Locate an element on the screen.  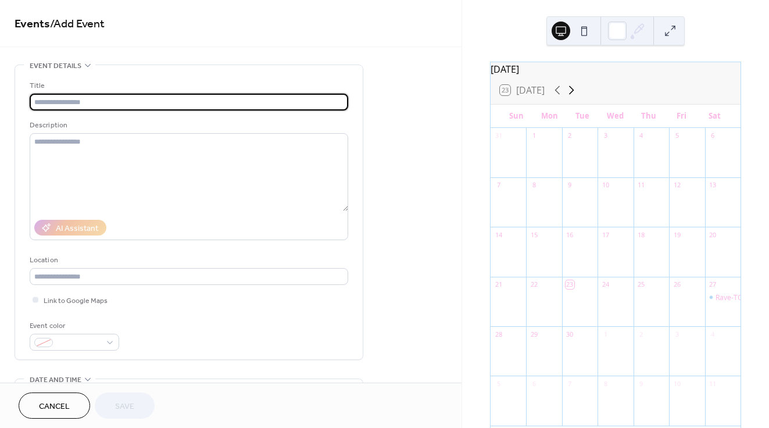
div: 15 is located at coordinates (534, 234).